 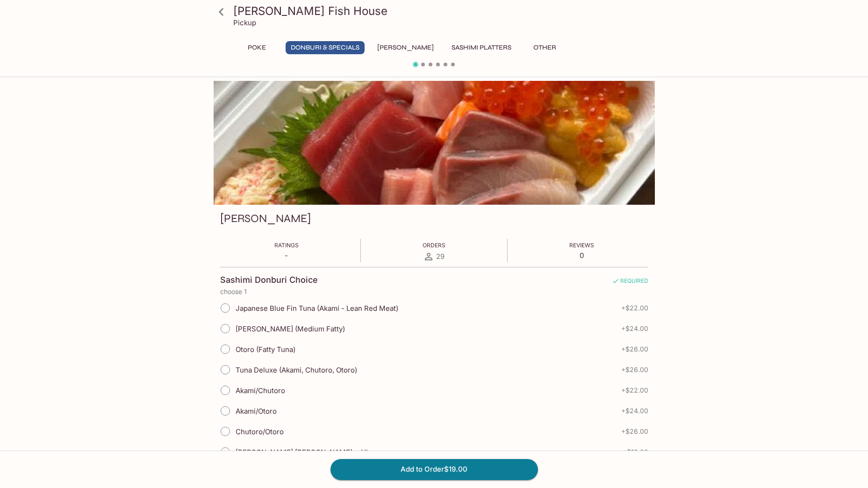 I want to click on button: Sashimi Platters, so click(x=482, y=48).